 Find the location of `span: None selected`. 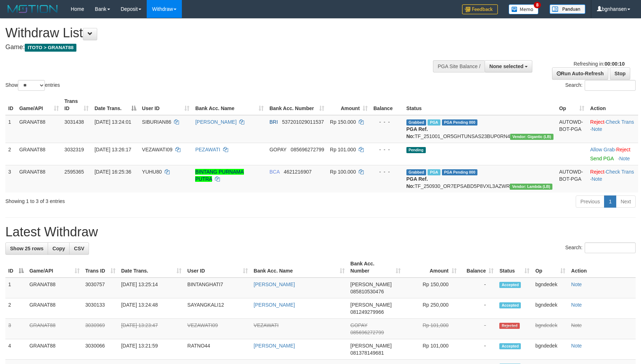

span: None selected is located at coordinates (506, 66).